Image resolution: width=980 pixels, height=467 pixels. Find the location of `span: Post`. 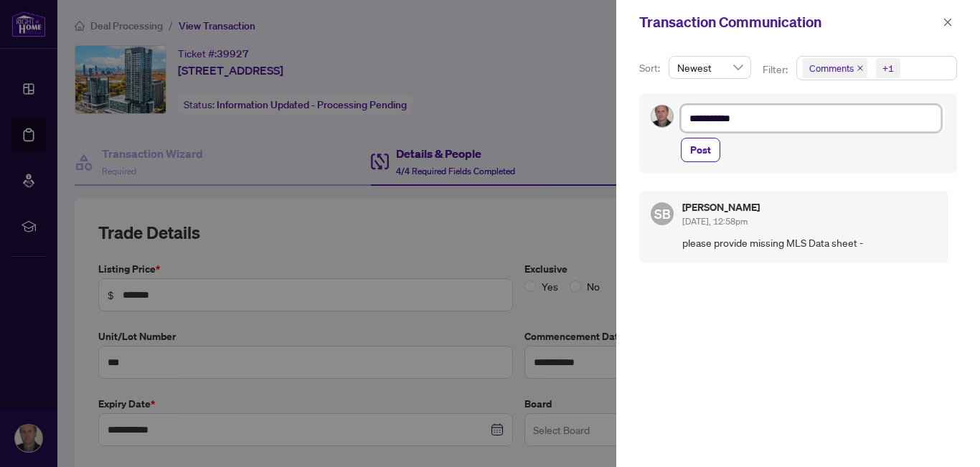

span: Post is located at coordinates (701, 150).